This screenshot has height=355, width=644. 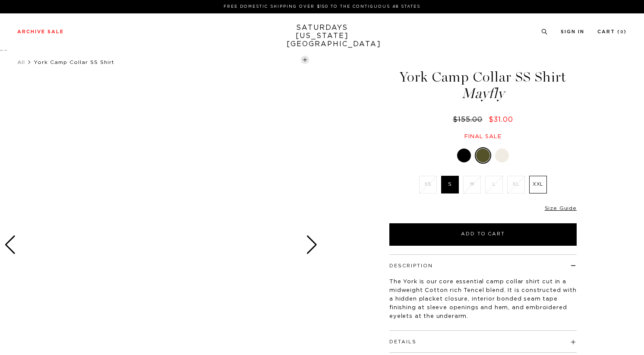 I want to click on span: $31.00, so click(x=501, y=119).